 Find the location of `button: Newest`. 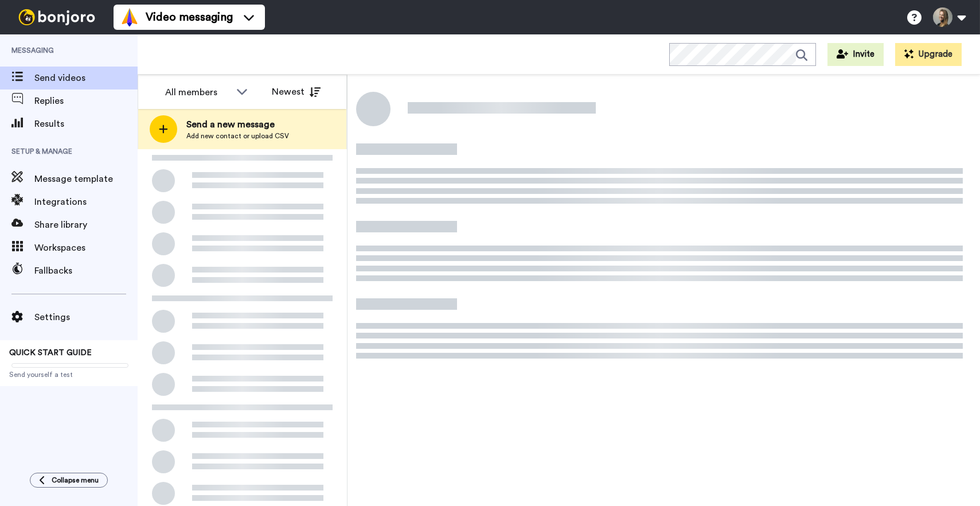

button: Newest is located at coordinates (296, 92).